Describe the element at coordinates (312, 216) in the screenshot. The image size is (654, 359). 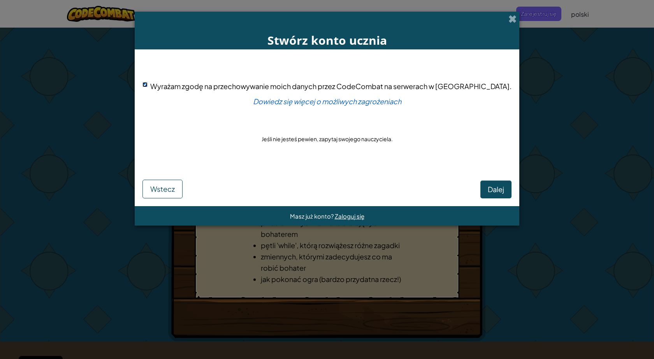
I see `span: Masz już konto?` at that location.